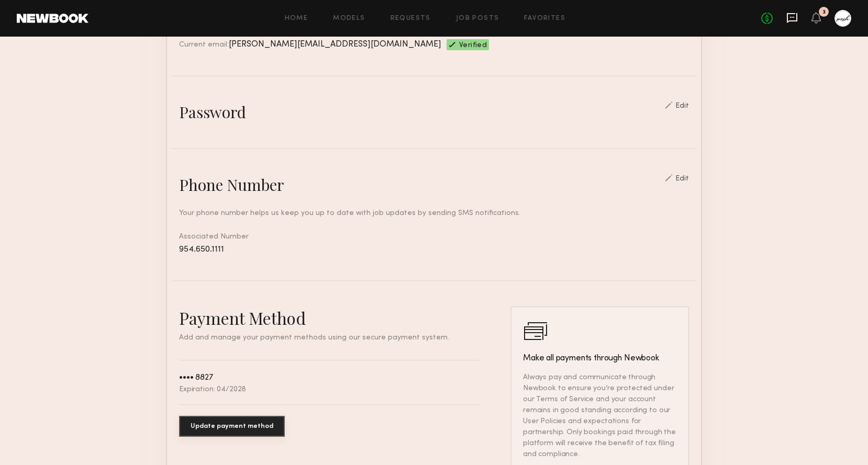 The height and width of the screenshot is (465, 868). Describe the element at coordinates (310, 45) in the screenshot. I see `div: Current email:` at that location.